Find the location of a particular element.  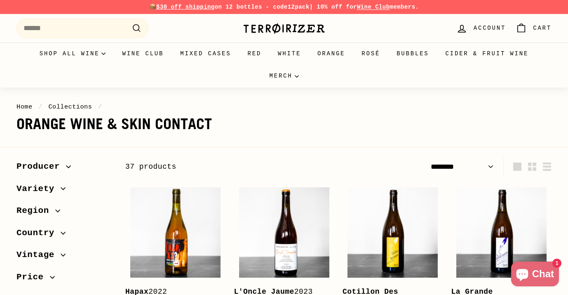

div: 37 products is located at coordinates (232, 167).